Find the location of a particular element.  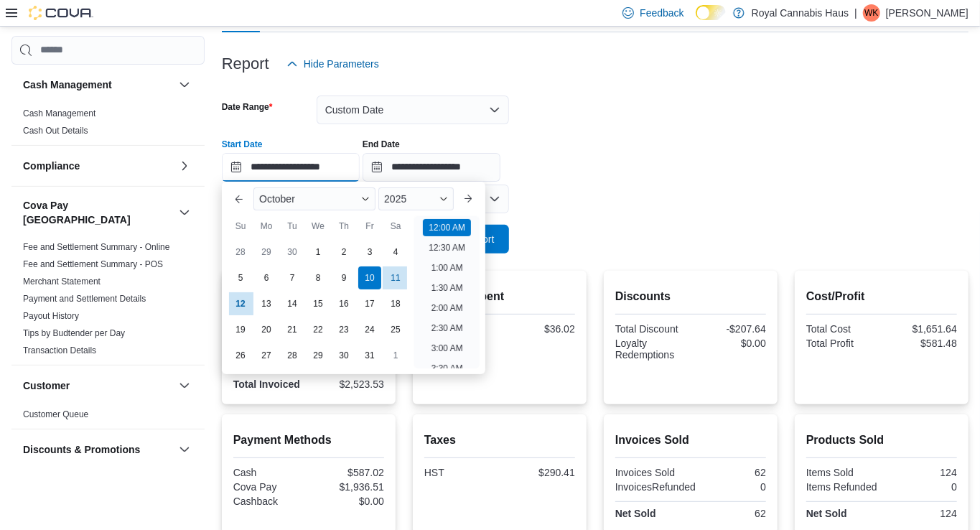

span: Cash Management is located at coordinates (59, 113).